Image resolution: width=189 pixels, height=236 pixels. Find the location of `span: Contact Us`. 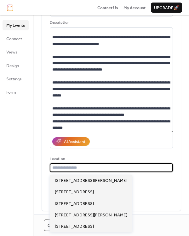

span: Contact Us is located at coordinates (108, 8).